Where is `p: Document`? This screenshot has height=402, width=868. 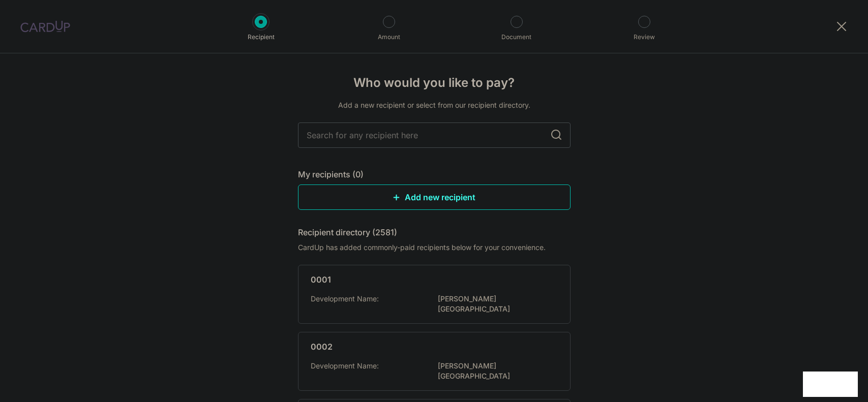 p: Document is located at coordinates (516, 37).